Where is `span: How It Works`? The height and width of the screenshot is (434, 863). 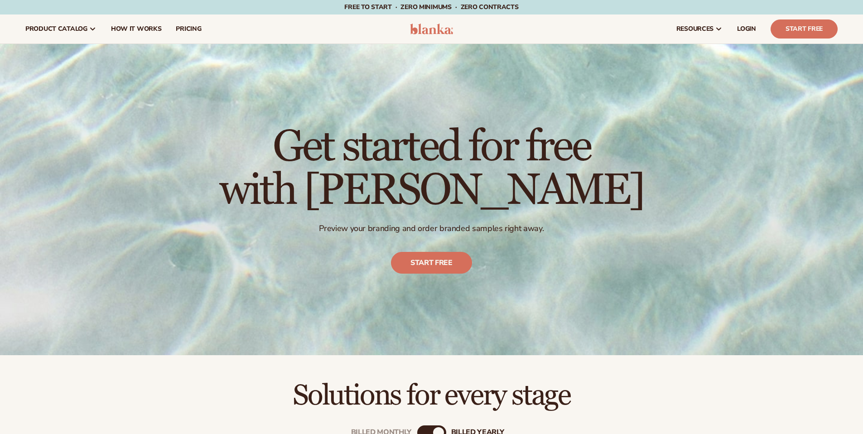
span: How It Works is located at coordinates (136, 29).